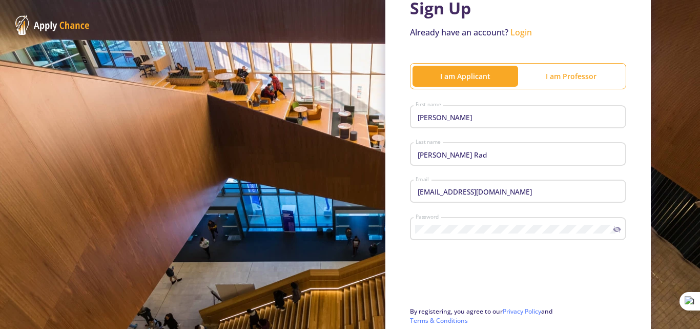  What do you see at coordinates (571, 76) in the screenshot?
I see `div: I am Professor` at bounding box center [571, 76].